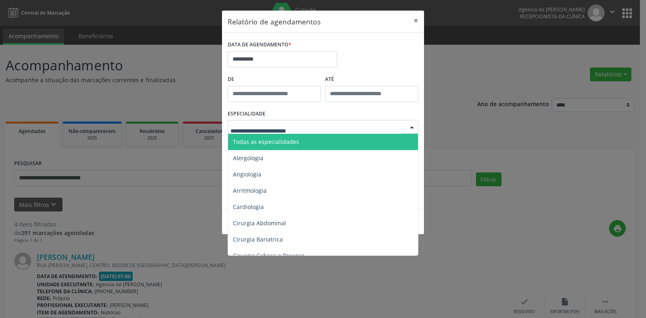 This screenshot has width=646, height=318. I want to click on span: Arritmologia, so click(250, 190).